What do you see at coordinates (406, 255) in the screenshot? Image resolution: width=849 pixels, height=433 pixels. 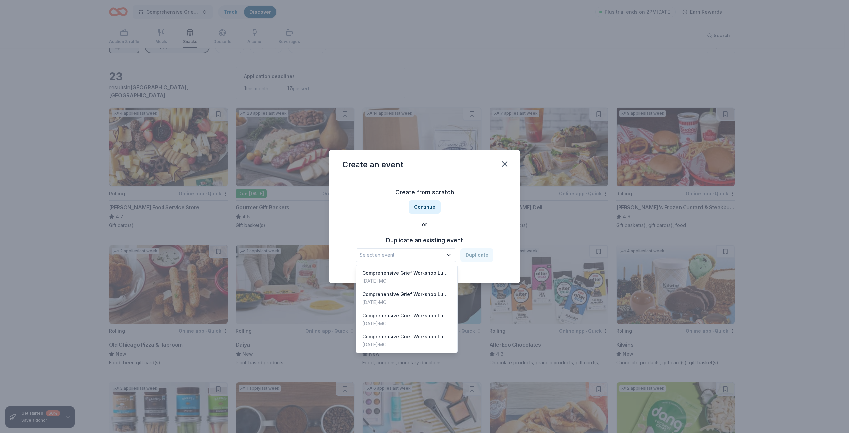 I see `button: Select an event` at bounding box center [406, 255].